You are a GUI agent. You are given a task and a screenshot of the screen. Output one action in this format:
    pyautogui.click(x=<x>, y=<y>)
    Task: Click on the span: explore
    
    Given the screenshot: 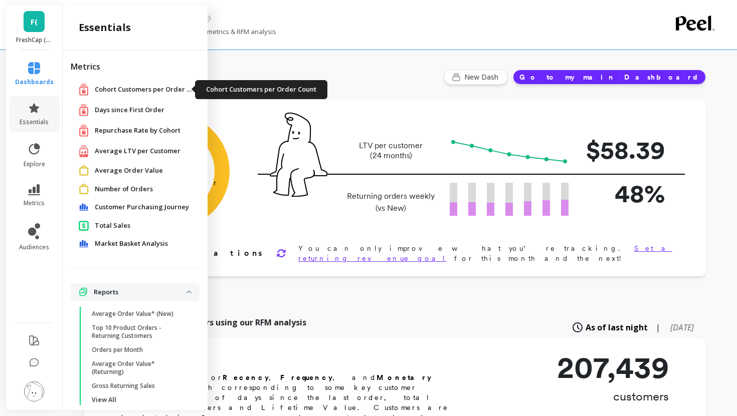 What is the action you would take?
    pyautogui.click(x=34, y=164)
    